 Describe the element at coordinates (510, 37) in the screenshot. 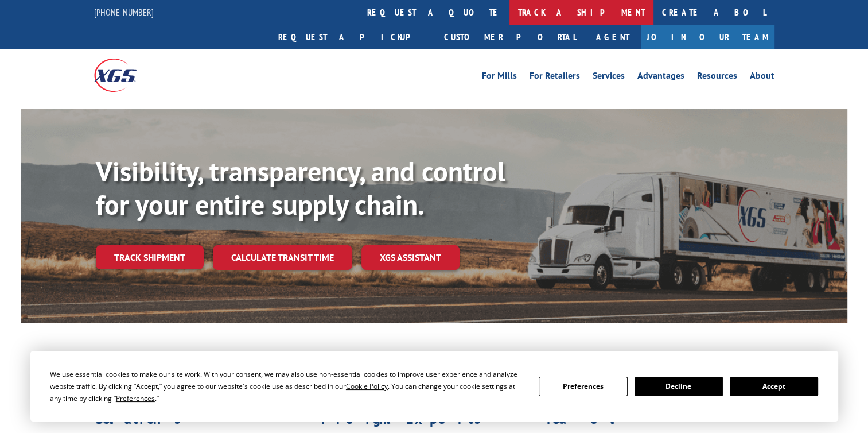

I see `a: Customer Portal` at that location.